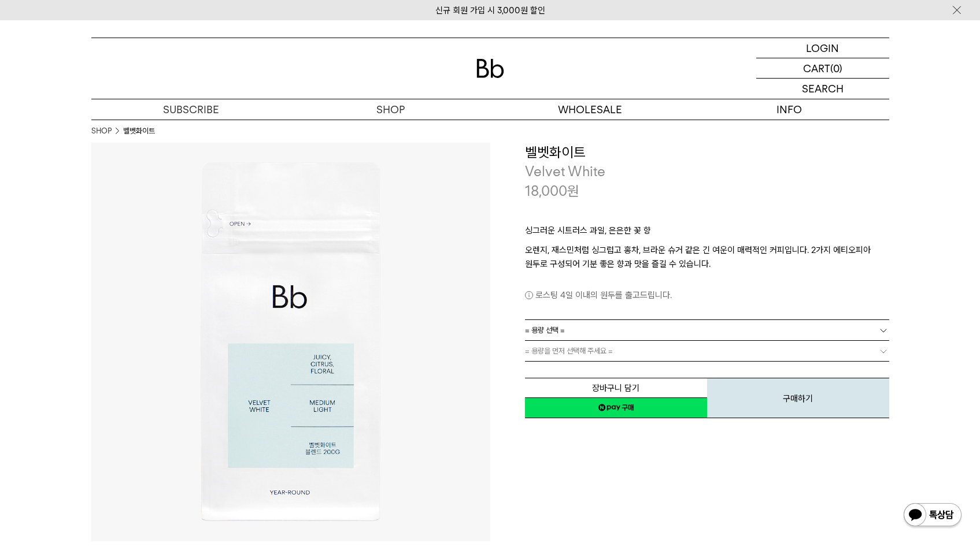 The width and height of the screenshot is (980, 547). What do you see at coordinates (616, 388) in the screenshot?
I see `button: 장바구니 담기` at bounding box center [616, 388].